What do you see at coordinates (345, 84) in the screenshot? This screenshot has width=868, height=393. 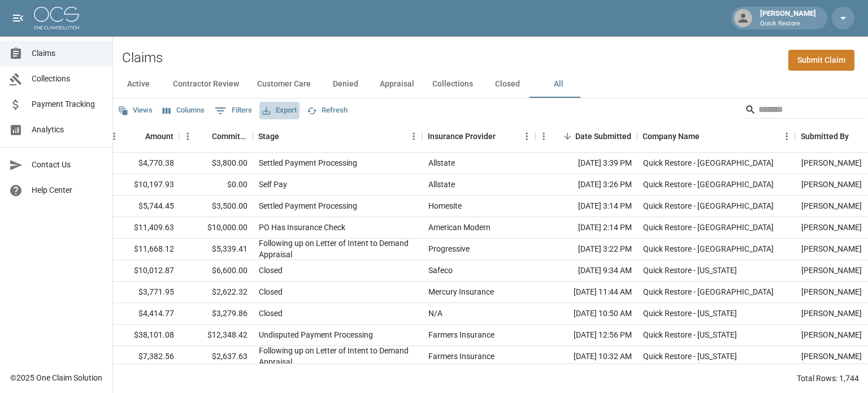 I see `button: Denied` at bounding box center [345, 84].